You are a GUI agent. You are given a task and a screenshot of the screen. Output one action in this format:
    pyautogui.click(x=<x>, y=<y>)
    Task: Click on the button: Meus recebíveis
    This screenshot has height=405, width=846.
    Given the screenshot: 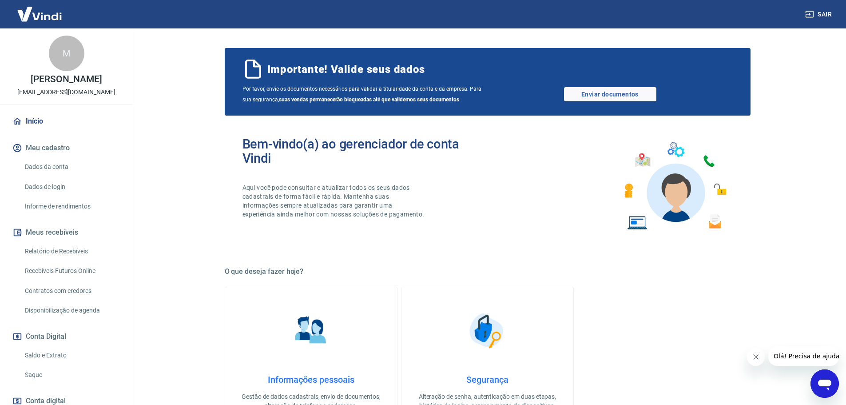 What is the action you would take?
    pyautogui.click(x=66, y=232)
    